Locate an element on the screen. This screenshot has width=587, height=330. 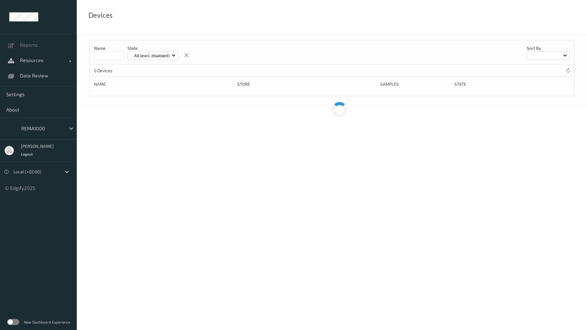
p: State is located at coordinates (153, 48).